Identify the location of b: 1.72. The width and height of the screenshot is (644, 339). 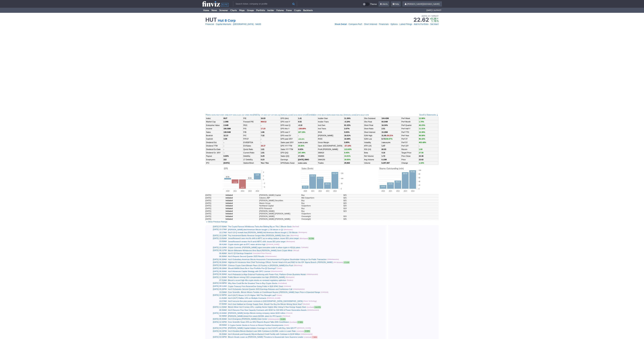
(383, 156).